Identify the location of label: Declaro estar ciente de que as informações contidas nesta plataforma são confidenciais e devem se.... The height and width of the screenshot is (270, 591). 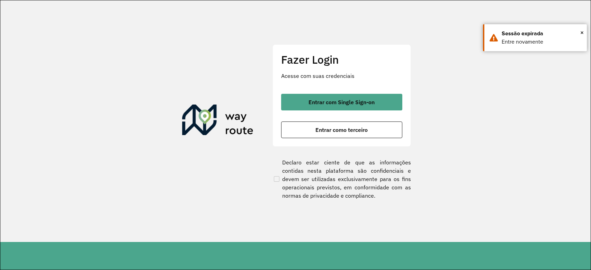
(342, 179).